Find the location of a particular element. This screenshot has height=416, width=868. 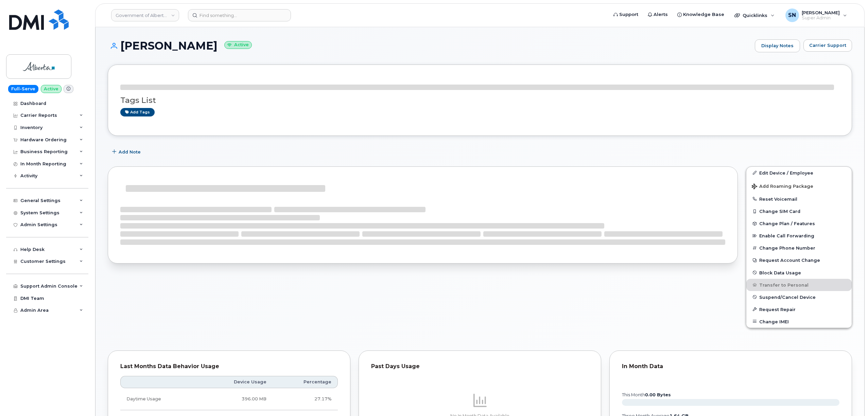

td: Daytime Usage is located at coordinates (160, 399).